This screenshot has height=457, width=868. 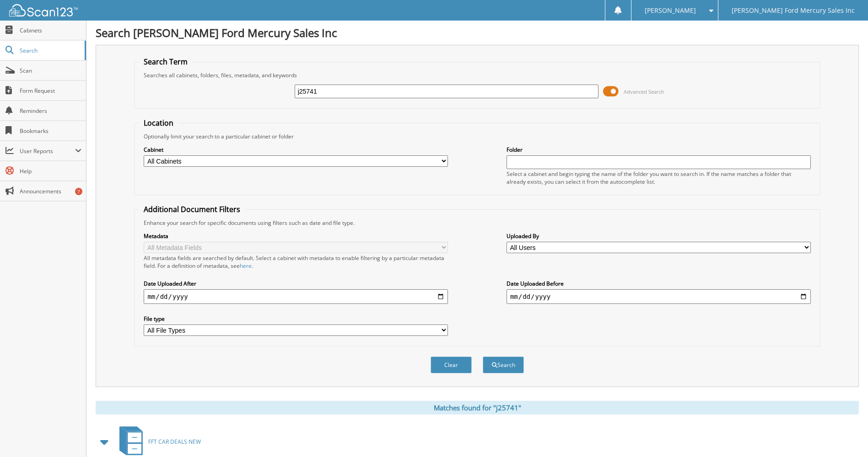 I want to click on div: Select a cabinet and begin typing the name of the folder you want to search in. If the name match..., so click(x=658, y=177).